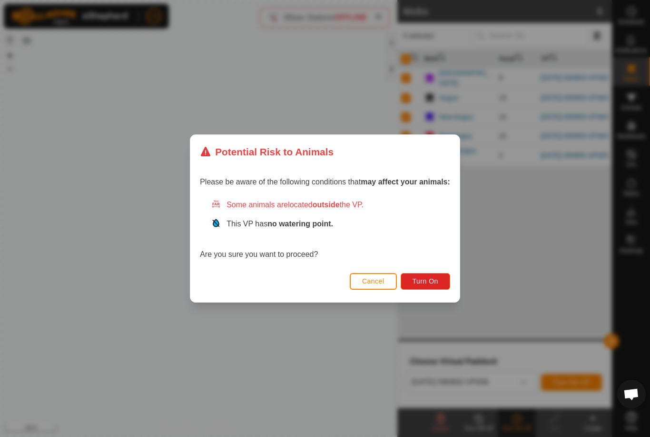  Describe the element at coordinates (325, 229) in the screenshot. I see `div: Are you sure you want to proceed?` at that location.